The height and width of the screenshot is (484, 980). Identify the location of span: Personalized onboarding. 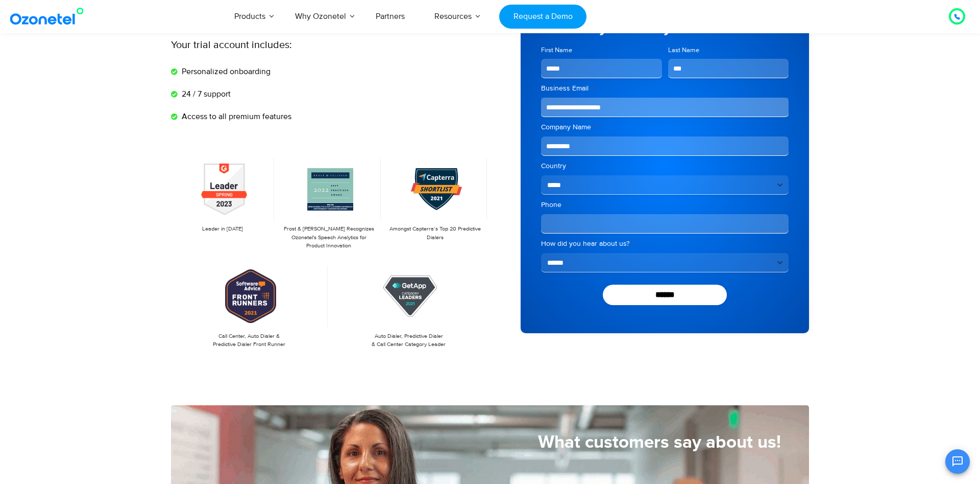
(224, 71).